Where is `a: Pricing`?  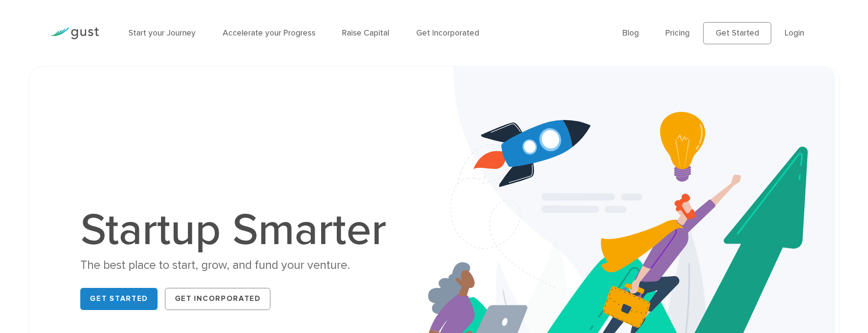
a: Pricing is located at coordinates (678, 33).